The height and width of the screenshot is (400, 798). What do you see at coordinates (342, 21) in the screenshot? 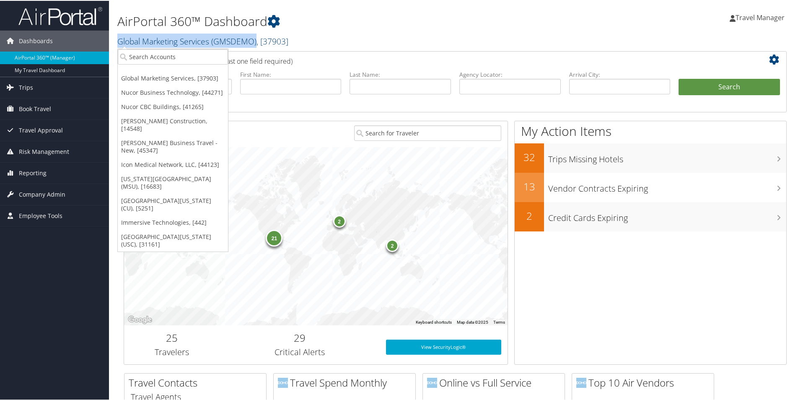
I see `h1: AirPortal 360™ Dashboard` at bounding box center [342, 21].